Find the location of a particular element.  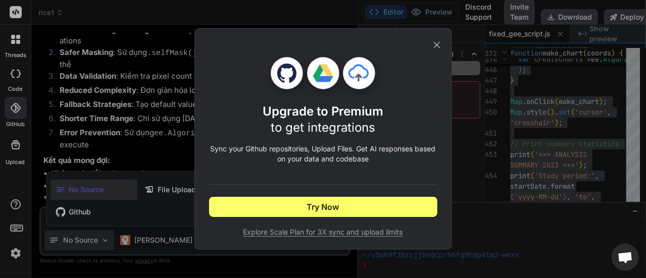

p: Sync your Github repositories, Upload Files. Get AI responses based on your data and codebase is located at coordinates (323, 154).